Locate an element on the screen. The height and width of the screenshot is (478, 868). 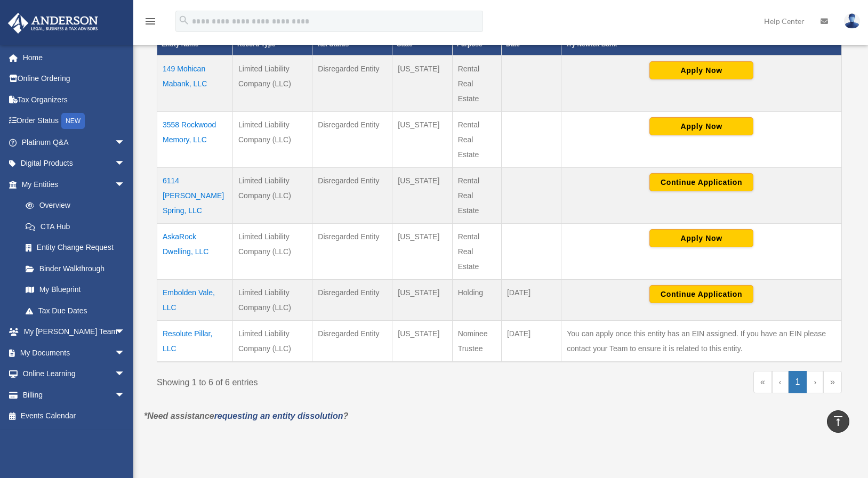
a: My Documentsarrow_drop_down is located at coordinates (74, 353).